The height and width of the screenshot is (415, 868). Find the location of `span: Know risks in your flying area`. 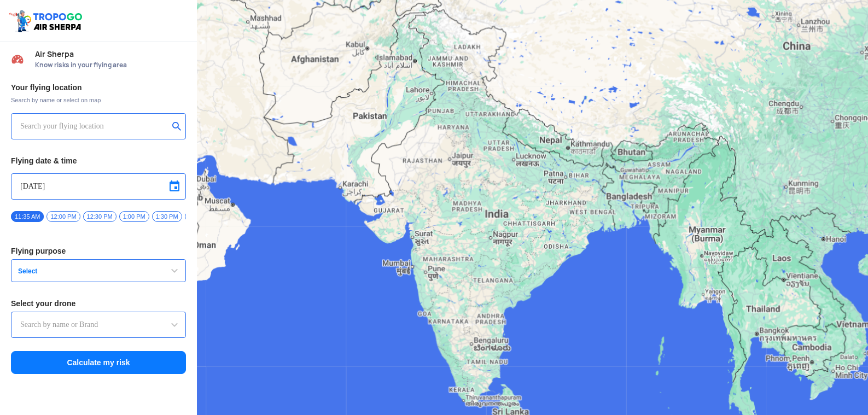

span: Know risks in your flying area is located at coordinates (110, 65).